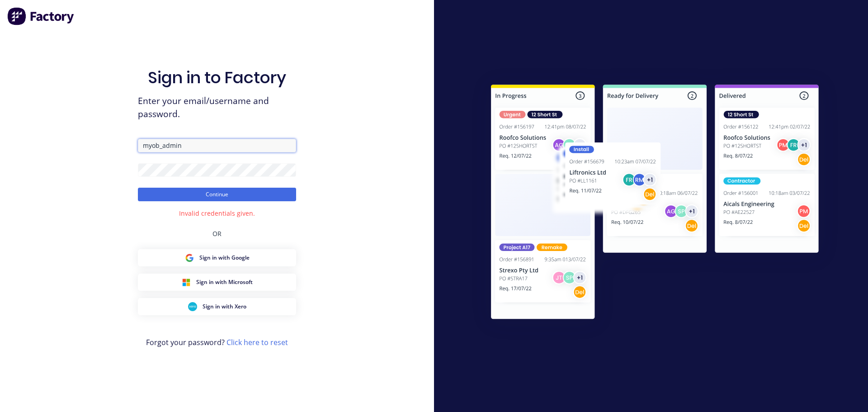 The image size is (868, 412). Describe the element at coordinates (224, 258) in the screenshot. I see `span: Sign in with Google` at that location.